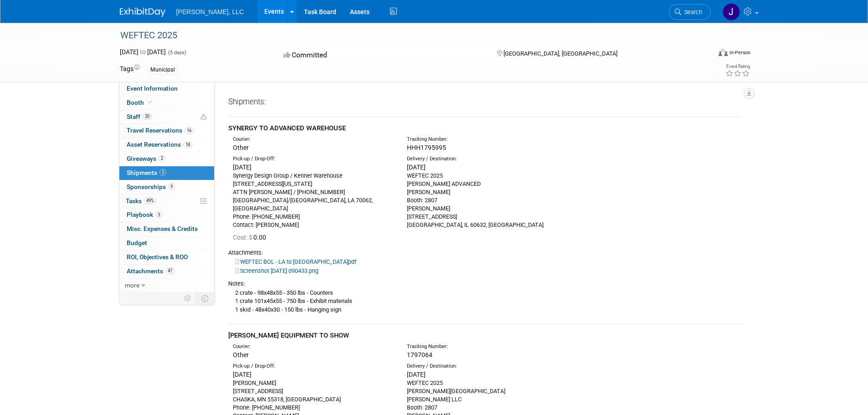 Image resolution: width=868 pixels, height=415 pixels. I want to click on span: 0.00, so click(251, 238).